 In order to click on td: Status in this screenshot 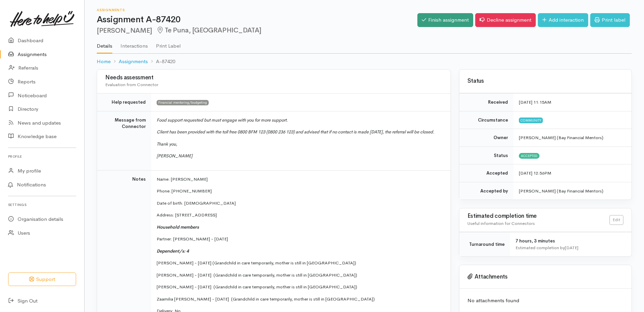, I will do `click(487, 155)`.